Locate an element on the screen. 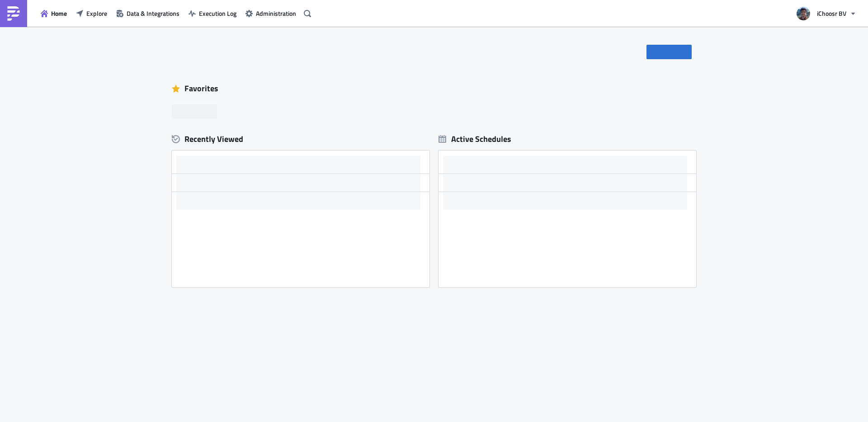  a: Administration is located at coordinates (271, 13).